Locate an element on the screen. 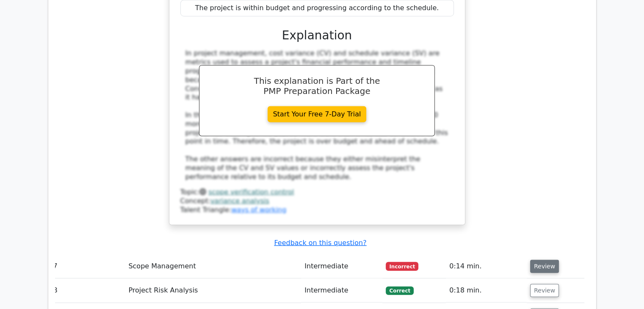 Image resolution: width=644 pixels, height=309 pixels. h3: Explanation is located at coordinates (317, 36).